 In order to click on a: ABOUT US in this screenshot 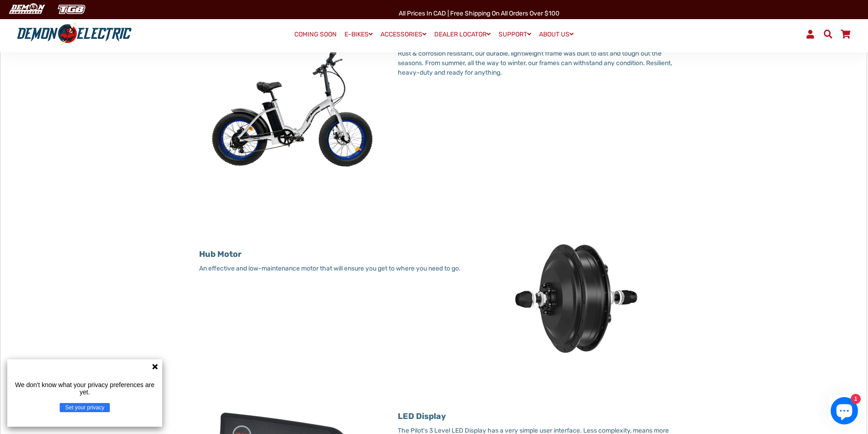, I will do `click(557, 34)`.